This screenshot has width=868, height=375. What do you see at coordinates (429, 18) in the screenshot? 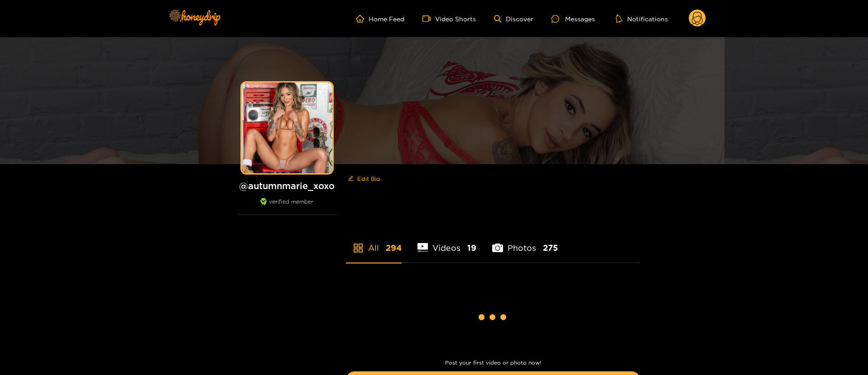
I see `span: video-camera` at bounding box center [429, 18].